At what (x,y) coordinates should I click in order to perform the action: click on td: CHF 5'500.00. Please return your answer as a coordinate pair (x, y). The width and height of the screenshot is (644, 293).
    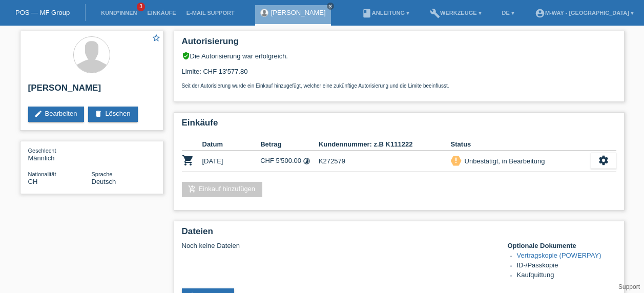
    Looking at the image, I should click on (289, 161).